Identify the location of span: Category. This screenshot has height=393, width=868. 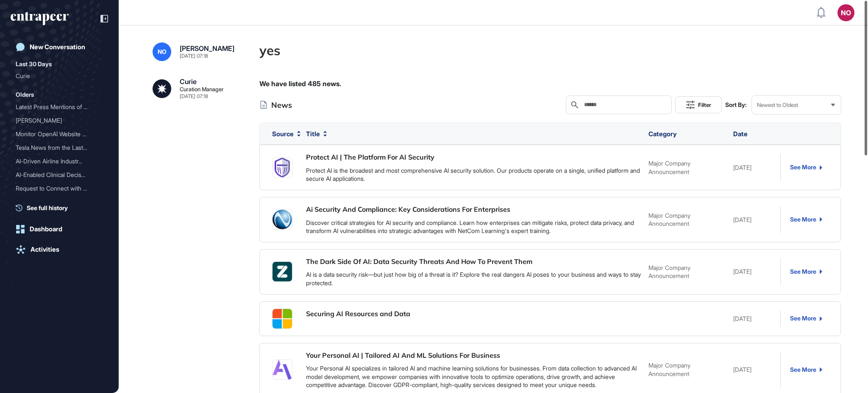
(663, 133).